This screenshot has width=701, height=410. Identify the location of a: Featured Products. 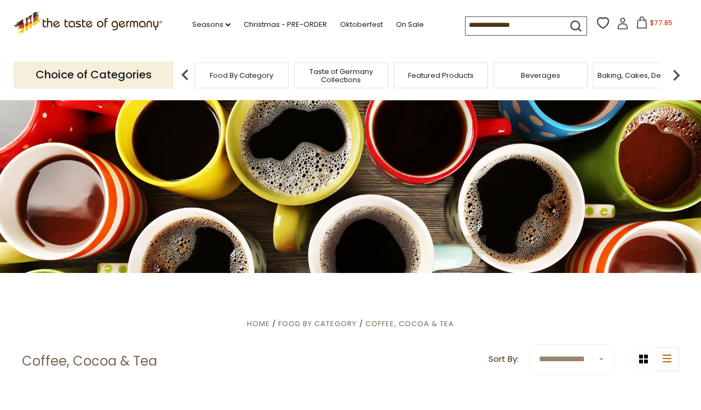
(441, 75).